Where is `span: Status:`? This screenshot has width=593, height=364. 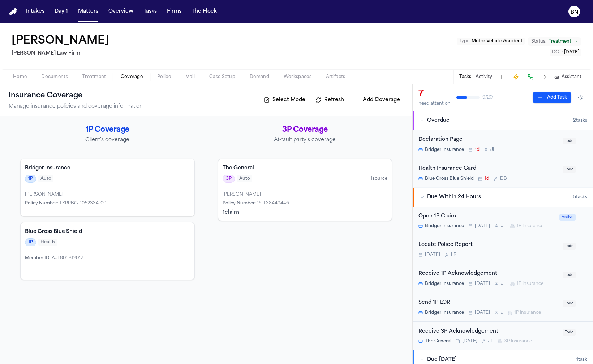
span: Status: is located at coordinates (539, 42).